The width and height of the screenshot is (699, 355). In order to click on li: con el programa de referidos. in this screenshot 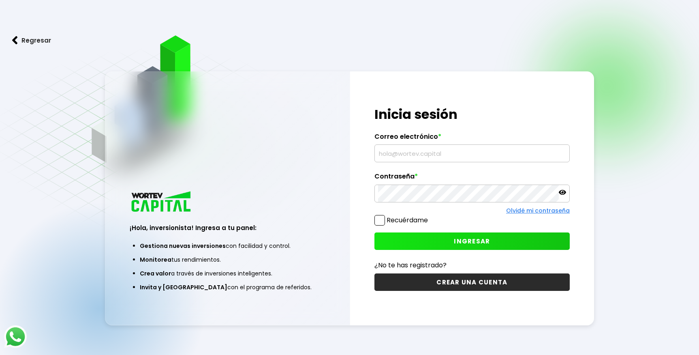, I will do `click(227, 287)`.